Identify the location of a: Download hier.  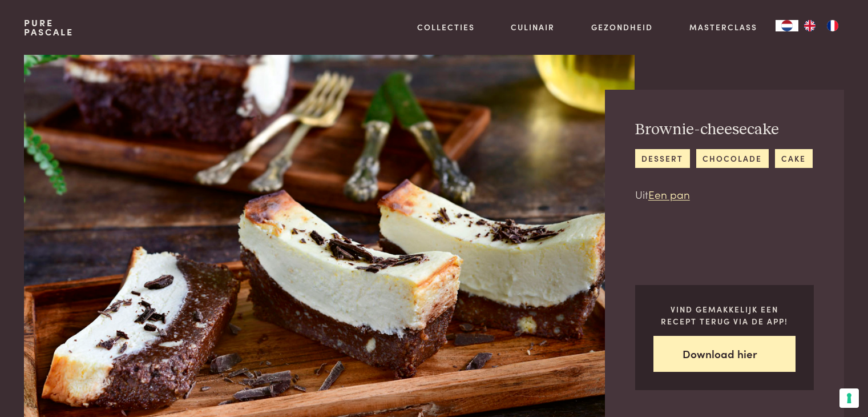
(724, 354).